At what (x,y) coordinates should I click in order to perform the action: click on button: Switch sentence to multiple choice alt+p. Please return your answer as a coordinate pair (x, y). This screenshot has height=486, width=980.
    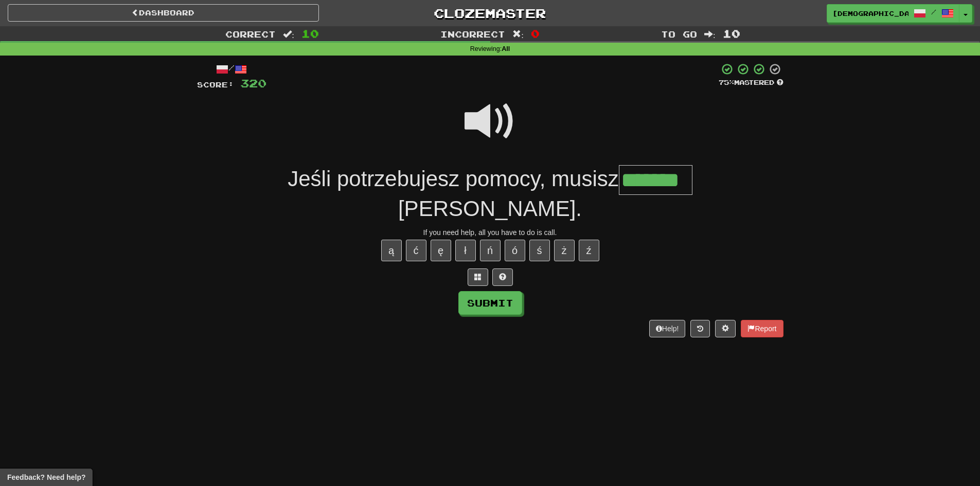
    Looking at the image, I should click on (478, 278).